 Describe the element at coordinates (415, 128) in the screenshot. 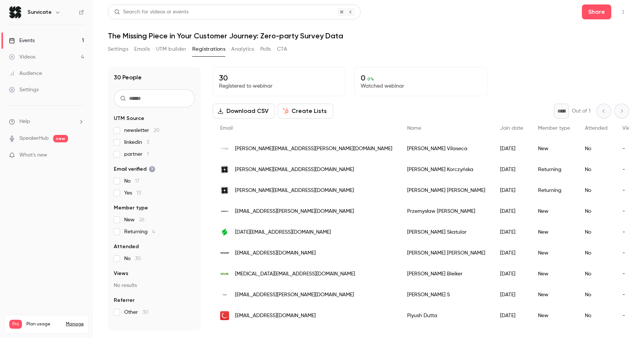

I see `span: Name` at that location.